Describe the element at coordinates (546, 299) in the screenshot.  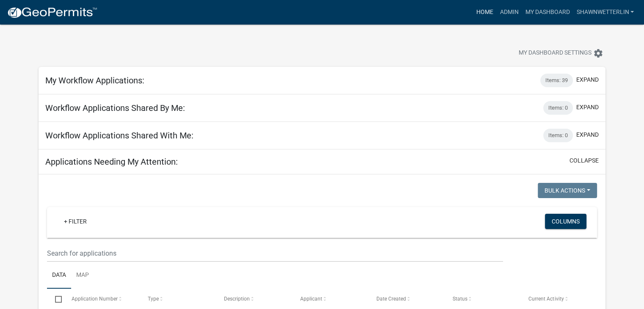
I see `span: Current Activity` at that location.